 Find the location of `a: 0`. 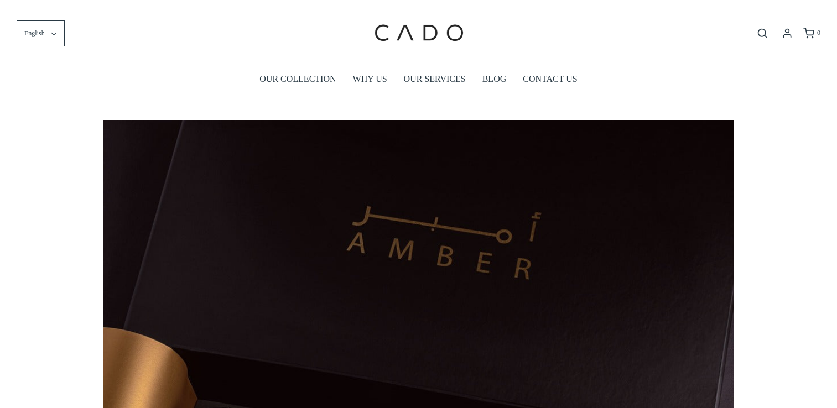

a: 0 is located at coordinates (811, 33).